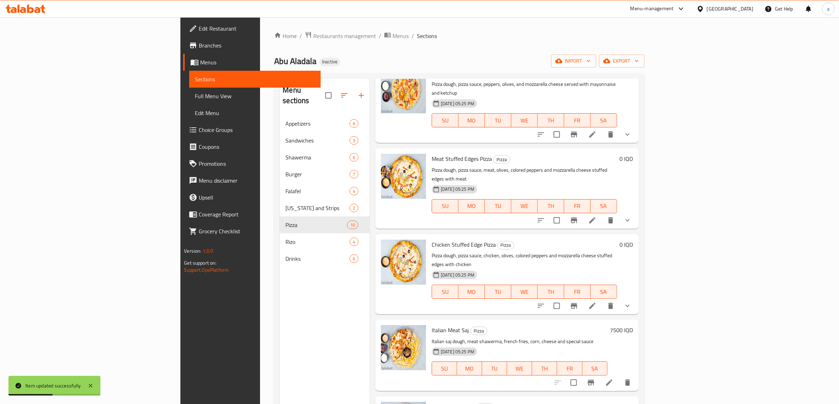  I want to click on span: Version:, so click(192, 251).